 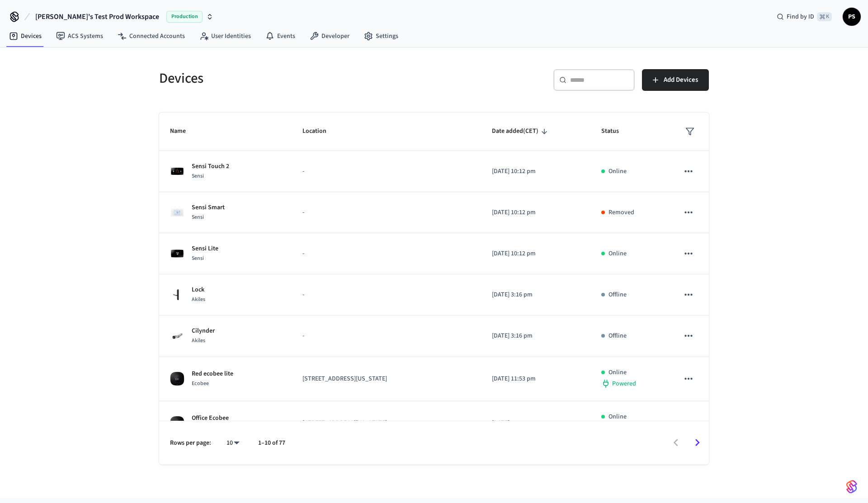 I want to click on span: Name, so click(x=184, y=131).